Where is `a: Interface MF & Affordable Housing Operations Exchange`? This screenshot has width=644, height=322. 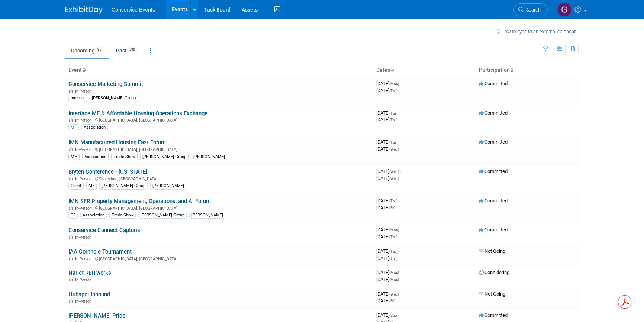 a: Interface MF & Affordable Housing Operations Exchange is located at coordinates (138, 113).